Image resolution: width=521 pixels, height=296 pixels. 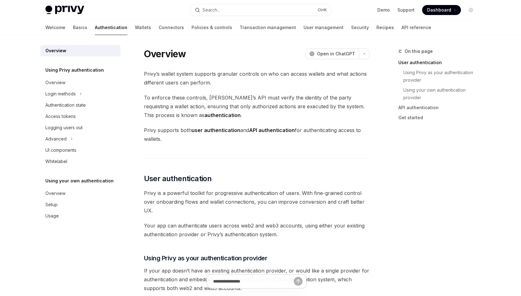 I want to click on a: Connectors, so click(x=171, y=28).